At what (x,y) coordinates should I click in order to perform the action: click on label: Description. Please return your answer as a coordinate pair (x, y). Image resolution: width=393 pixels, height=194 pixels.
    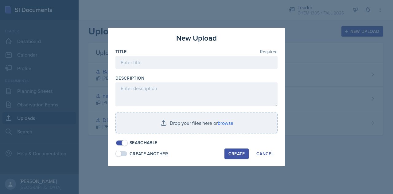
    Looking at the image, I should click on (130, 78).